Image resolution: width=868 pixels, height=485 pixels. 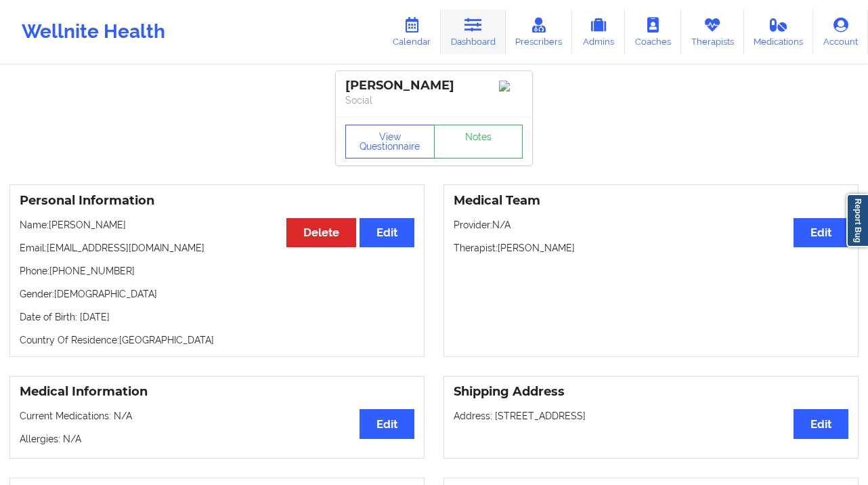 I want to click on a: Therapists, so click(x=713, y=31).